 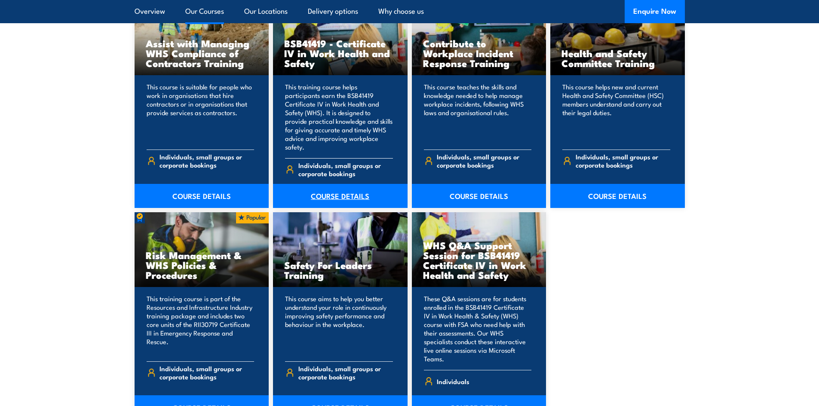 I want to click on p: This training course is part of the Resources and Infrastructure Industry training package and in..., so click(x=200, y=325).